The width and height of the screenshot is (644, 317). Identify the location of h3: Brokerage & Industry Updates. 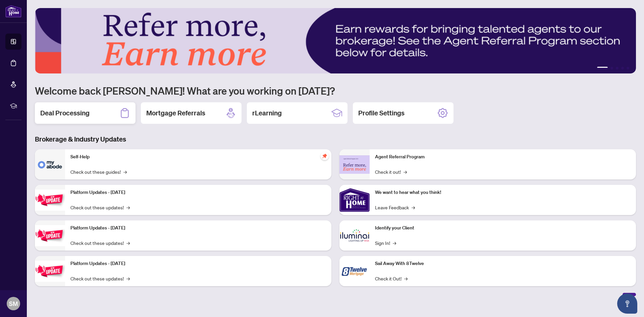
(335, 139).